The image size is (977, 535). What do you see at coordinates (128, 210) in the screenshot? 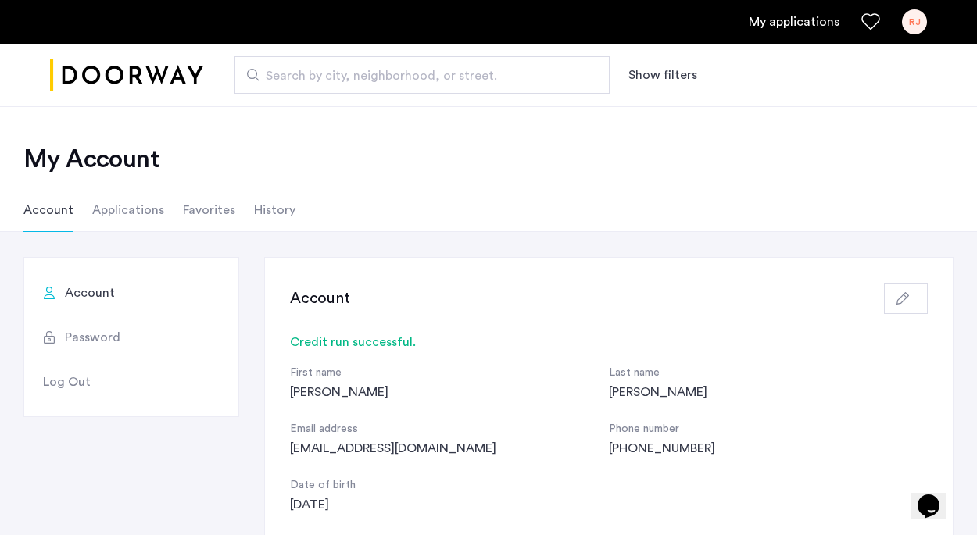
I see `li: Applications` at bounding box center [128, 210].